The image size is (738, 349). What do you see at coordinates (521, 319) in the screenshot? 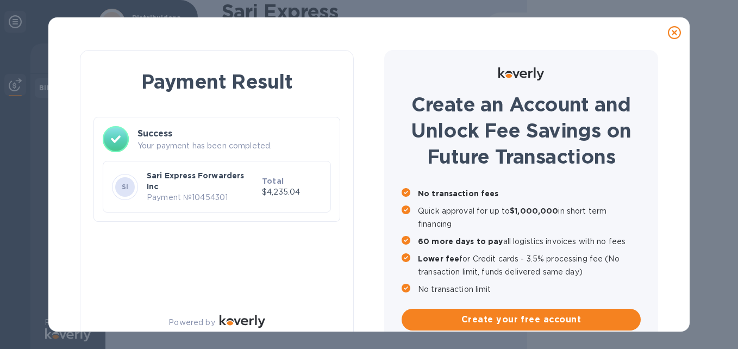
I see `button: Create your free account` at bounding box center [521, 319].